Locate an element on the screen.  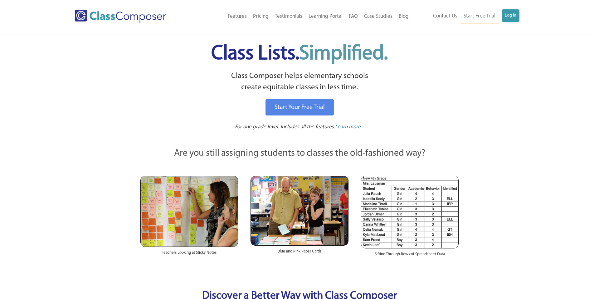
div: Teachers Looking at Sticky Notes is located at coordinates (189, 254).